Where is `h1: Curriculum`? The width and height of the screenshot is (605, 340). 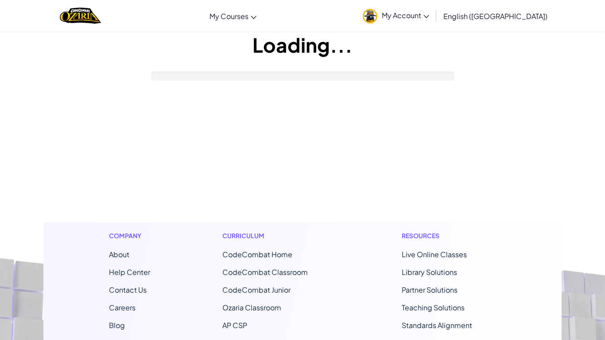
h1: Curriculum is located at coordinates (276, 236).